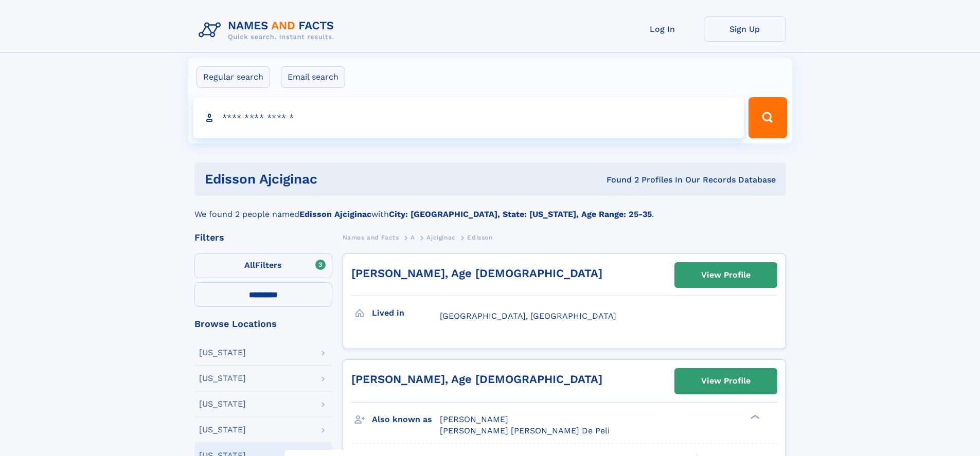 This screenshot has width=980, height=456. I want to click on a: Ajciginac, so click(441, 237).